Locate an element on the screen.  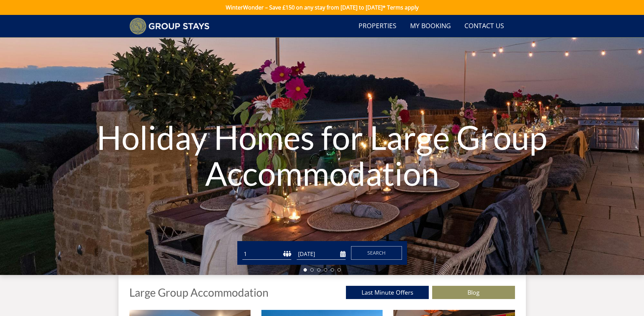
span: Search is located at coordinates (376, 252).